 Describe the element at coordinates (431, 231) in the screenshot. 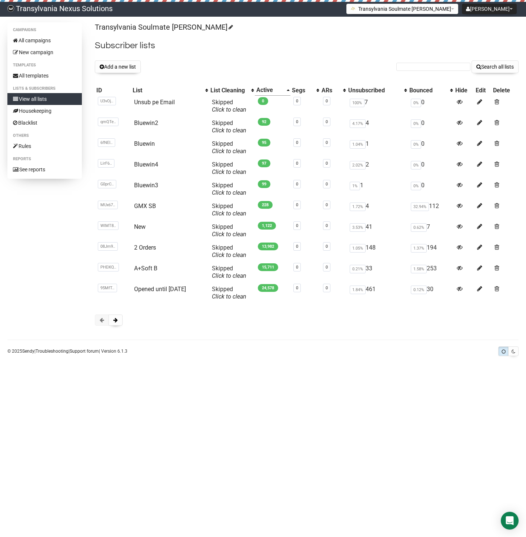

I see `td: 7` at that location.